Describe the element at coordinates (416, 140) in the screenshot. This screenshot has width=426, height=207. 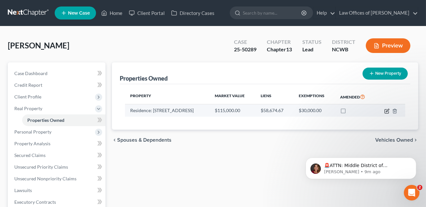
I see `i: chevron_right` at that location.